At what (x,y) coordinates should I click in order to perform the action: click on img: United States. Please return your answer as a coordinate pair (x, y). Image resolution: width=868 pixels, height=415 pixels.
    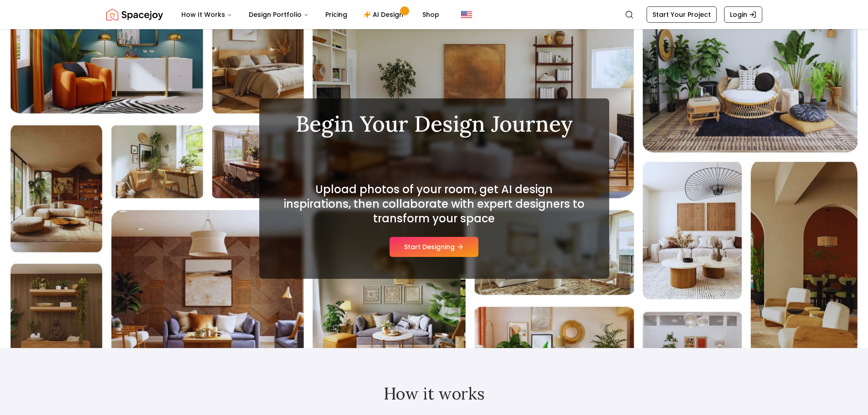
    Looking at the image, I should click on (467, 15).